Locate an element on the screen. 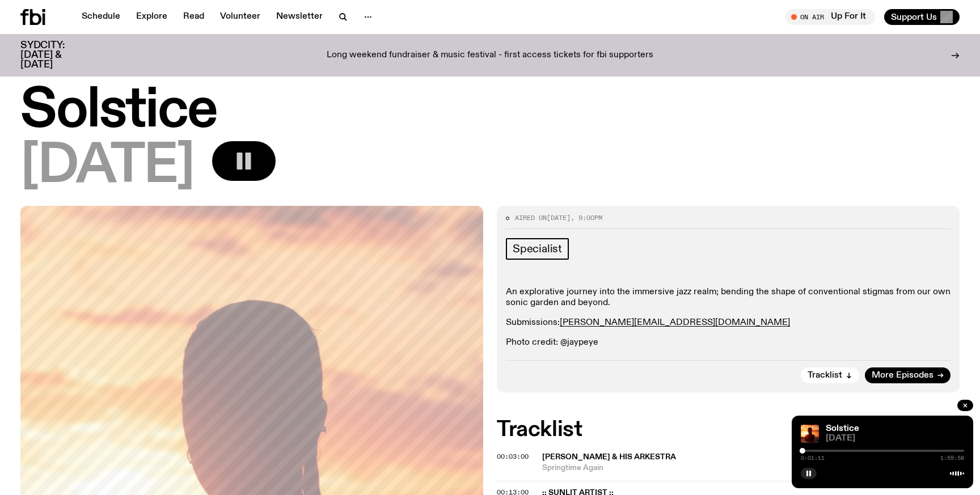  img: A girl standing in the ocean as waist level, staring into the rise of the sun. is located at coordinates (810, 434).